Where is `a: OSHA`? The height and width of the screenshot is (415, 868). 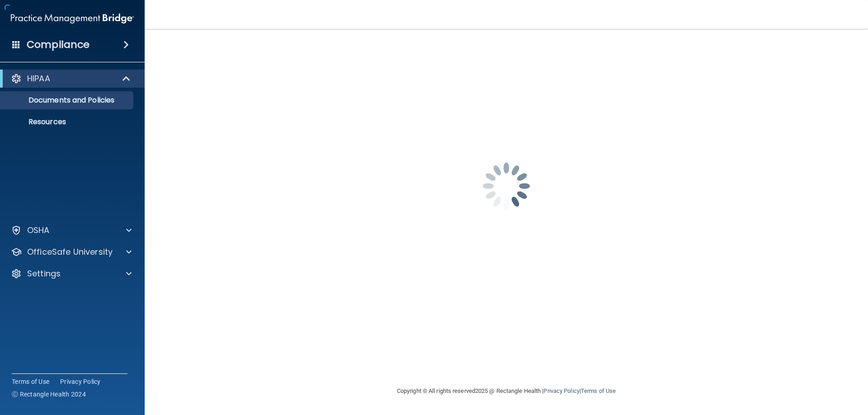
a: OSHA is located at coordinates (71, 230).